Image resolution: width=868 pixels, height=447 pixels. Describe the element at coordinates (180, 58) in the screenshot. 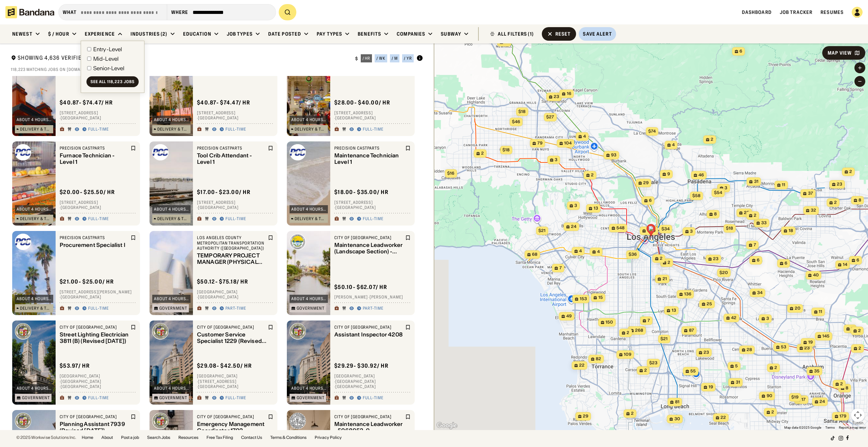

I see `div: Showing 4,636 Verified Jobs` at that location.